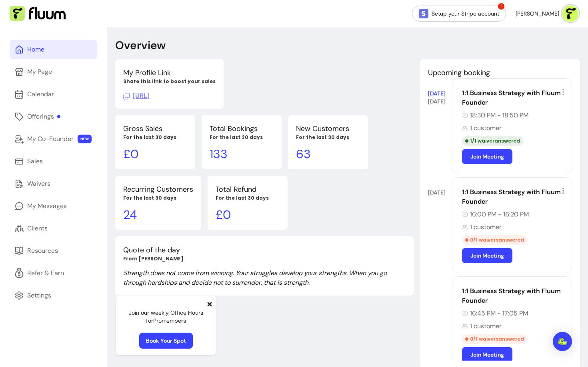 The width and height of the screenshot is (588, 367). I want to click on p: My Profile Link, so click(169, 73).